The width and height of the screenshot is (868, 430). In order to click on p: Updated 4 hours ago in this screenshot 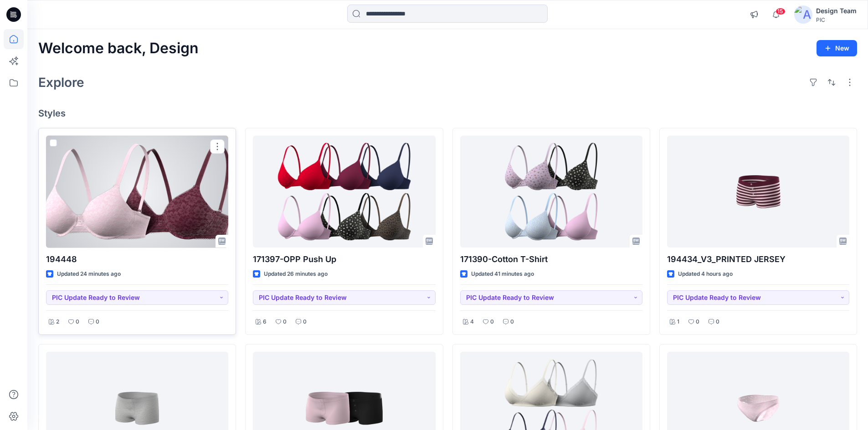, I will do `click(705, 274)`.